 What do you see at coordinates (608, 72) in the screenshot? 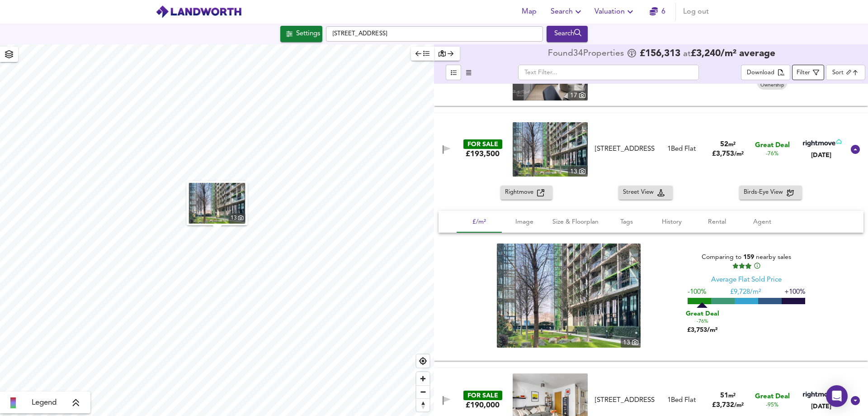
I see `input: Text Filter...` at bounding box center [608, 72].